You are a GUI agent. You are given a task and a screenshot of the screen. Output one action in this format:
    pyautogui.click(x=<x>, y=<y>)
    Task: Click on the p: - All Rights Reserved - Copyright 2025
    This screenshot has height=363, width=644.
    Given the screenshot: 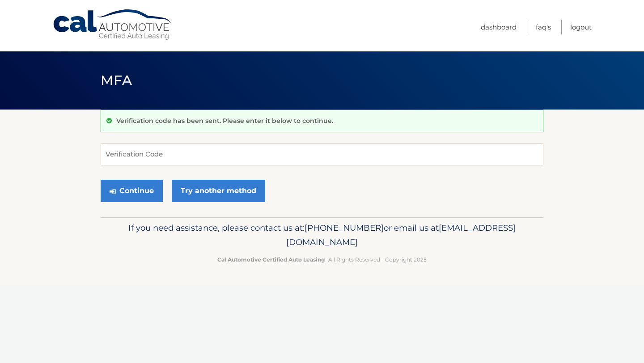 What is the action you would take?
    pyautogui.click(x=322, y=259)
    